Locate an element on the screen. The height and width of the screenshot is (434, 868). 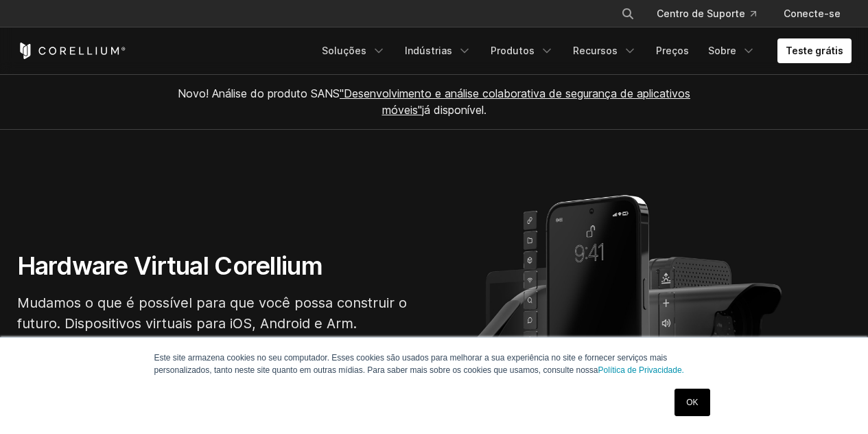
a: Política de Privacidade. is located at coordinates (641, 370).